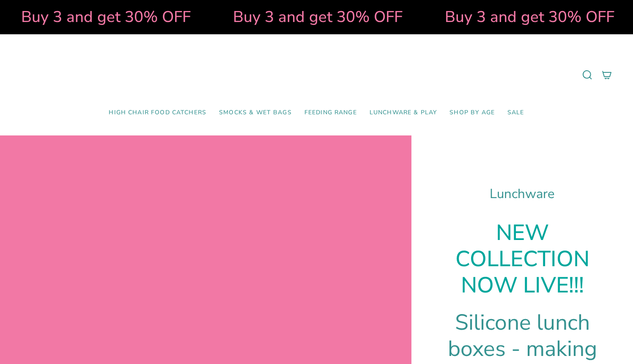  What do you see at coordinates (158, 112) in the screenshot?
I see `span: High Chair Food Catchers` at bounding box center [158, 112].